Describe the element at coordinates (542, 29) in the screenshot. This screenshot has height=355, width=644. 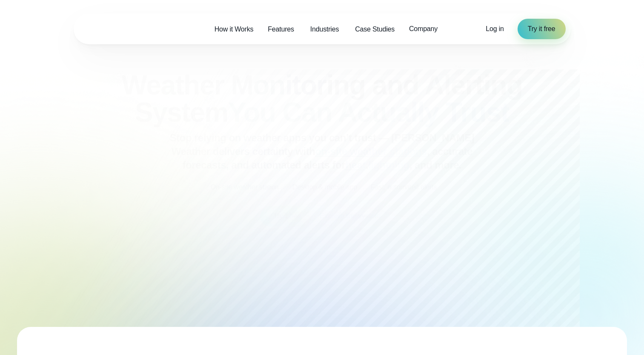
I see `span: Try it free` at that location.